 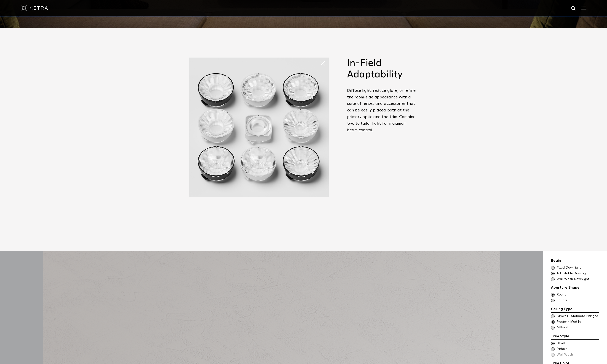 What do you see at coordinates (577, 328) in the screenshot?
I see `span: Millwork` at bounding box center [577, 328].